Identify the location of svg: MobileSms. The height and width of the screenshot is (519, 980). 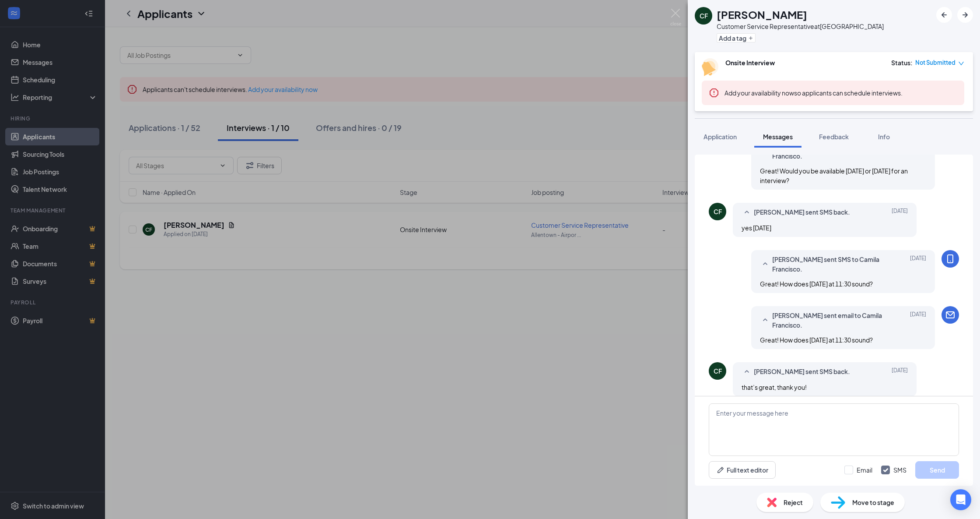
(950, 259).